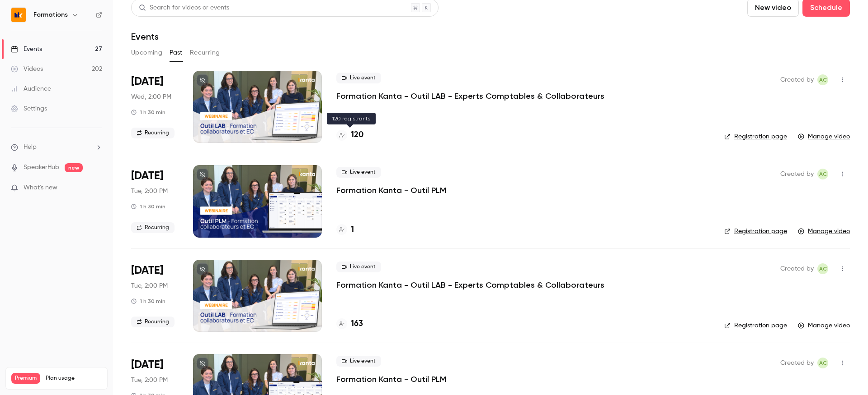  I want to click on img: Formations, so click(18, 15).